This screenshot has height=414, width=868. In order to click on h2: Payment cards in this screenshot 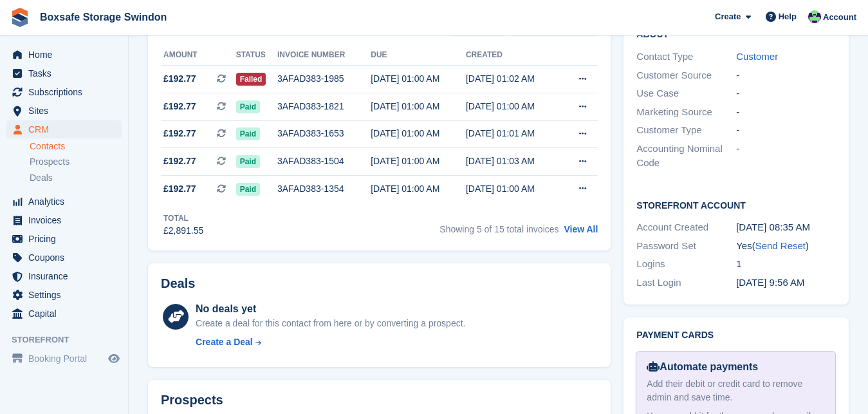, I will do `click(736, 335)`.